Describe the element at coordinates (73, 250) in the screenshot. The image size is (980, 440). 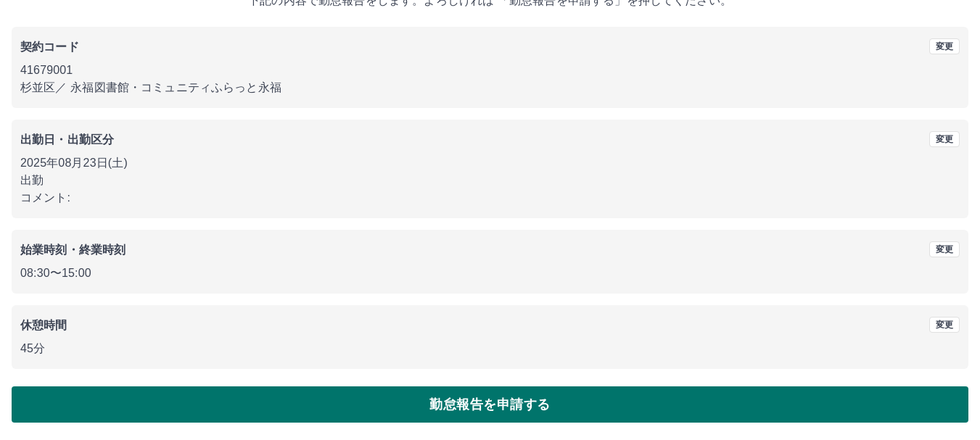
I see `b: 始業時刻・終業時刻` at that location.